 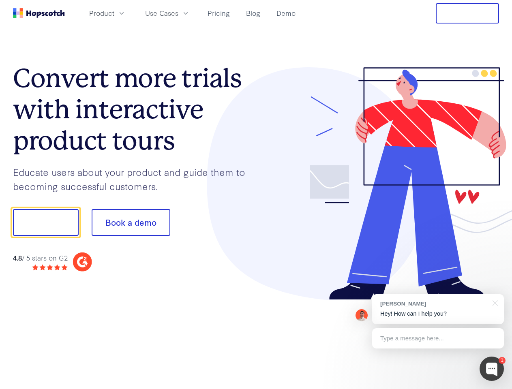 What do you see at coordinates (46, 223) in the screenshot?
I see `button: Show me!` at bounding box center [46, 223].